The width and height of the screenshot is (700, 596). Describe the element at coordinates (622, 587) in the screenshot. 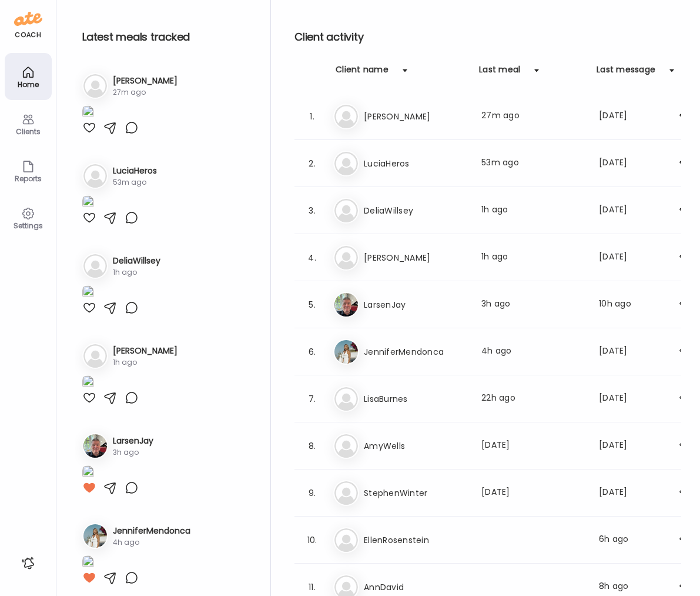

I see `div: 8h ago` at that location.